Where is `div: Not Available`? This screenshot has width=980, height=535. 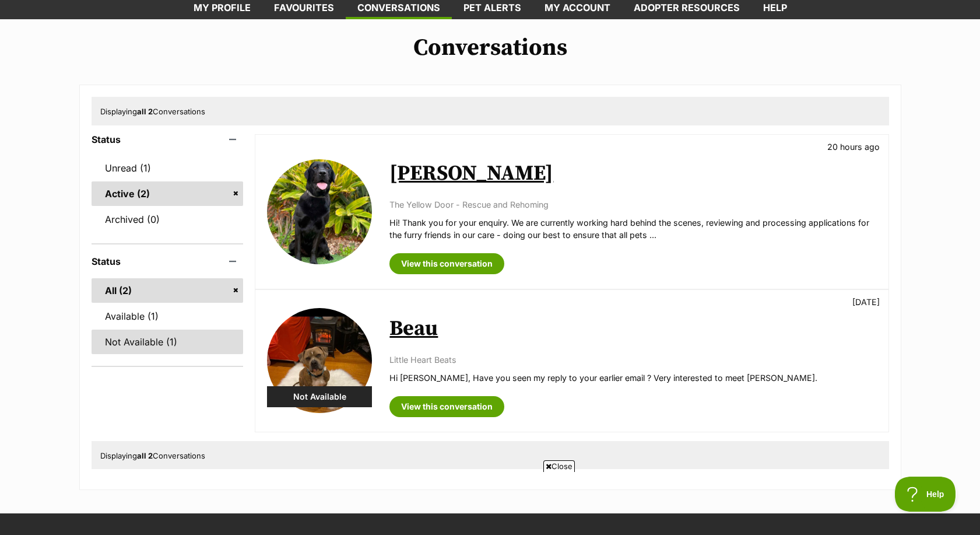
div: Not Available is located at coordinates (320, 396).